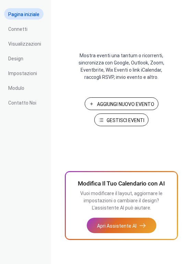 The image size is (192, 264). Describe the element at coordinates (23, 73) in the screenshot. I see `span: Impostazioni` at that location.